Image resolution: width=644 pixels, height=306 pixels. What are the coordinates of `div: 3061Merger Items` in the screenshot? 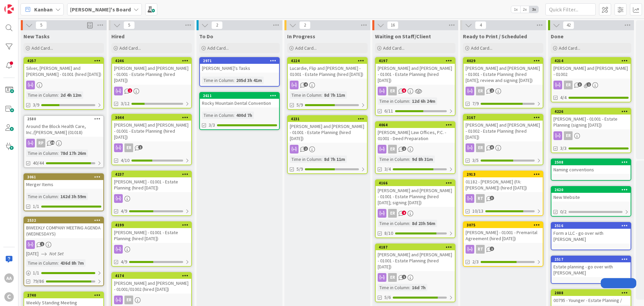 It's located at (64, 181).